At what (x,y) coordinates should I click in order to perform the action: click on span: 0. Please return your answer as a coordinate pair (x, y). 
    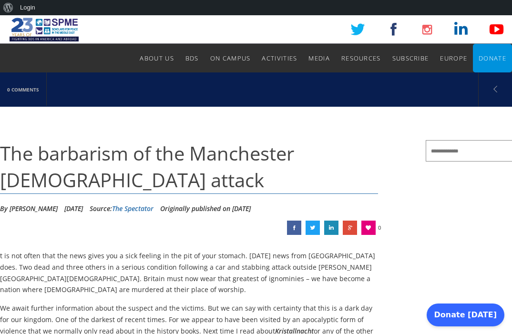
    Looking at the image, I should click on (379, 228).